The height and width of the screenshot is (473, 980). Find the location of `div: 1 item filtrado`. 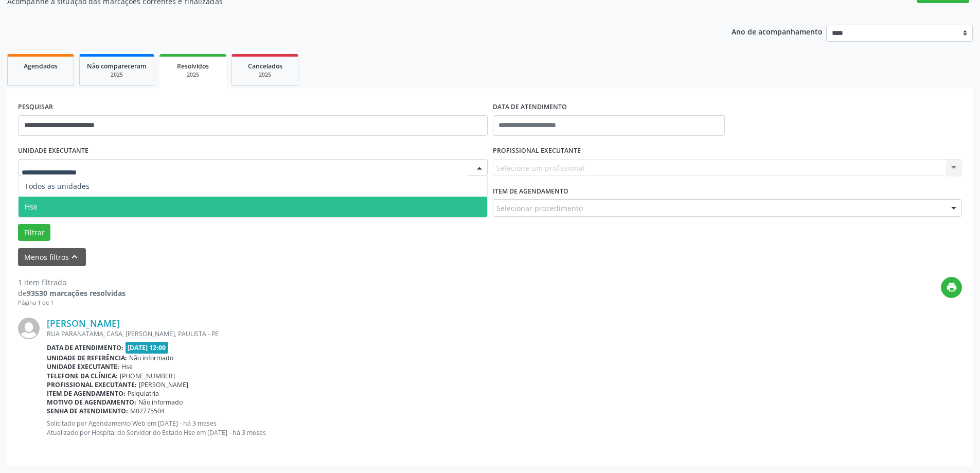

div: 1 item filtrado is located at coordinates (71, 281).